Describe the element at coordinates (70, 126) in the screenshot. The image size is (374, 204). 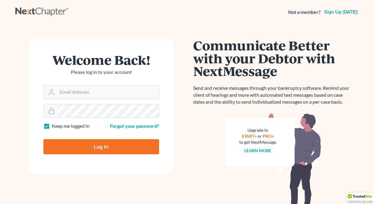
I see `label: Keep me logged in` at that location.